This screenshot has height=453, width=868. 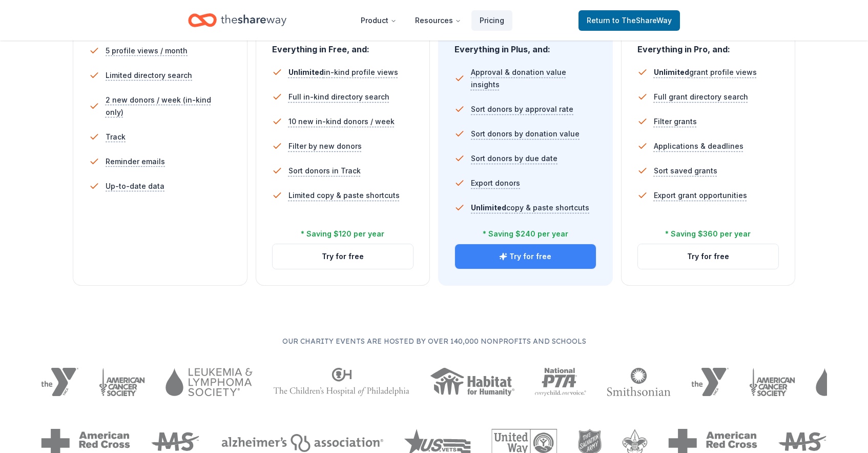 What do you see at coordinates (525, 134) in the screenshot?
I see `span: Sort donors by donation value` at bounding box center [525, 134].